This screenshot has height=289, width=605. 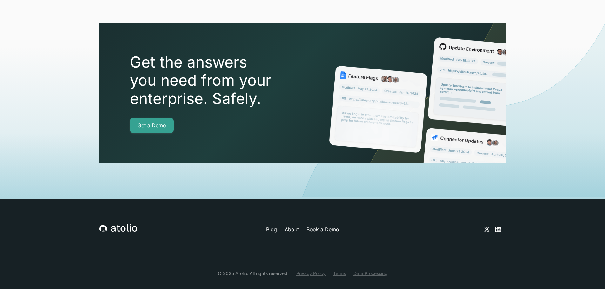 What do you see at coordinates (253, 274) in the screenshot?
I see `div: © 2025 Atolio. All rights reserved.` at bounding box center [253, 274].